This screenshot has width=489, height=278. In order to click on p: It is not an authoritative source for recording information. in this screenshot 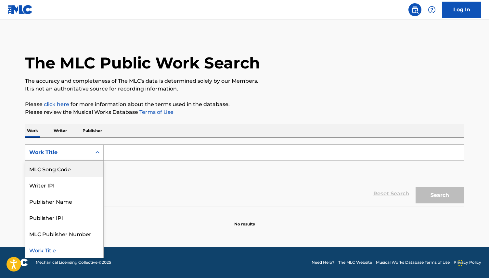, I will do `click(245, 89)`.